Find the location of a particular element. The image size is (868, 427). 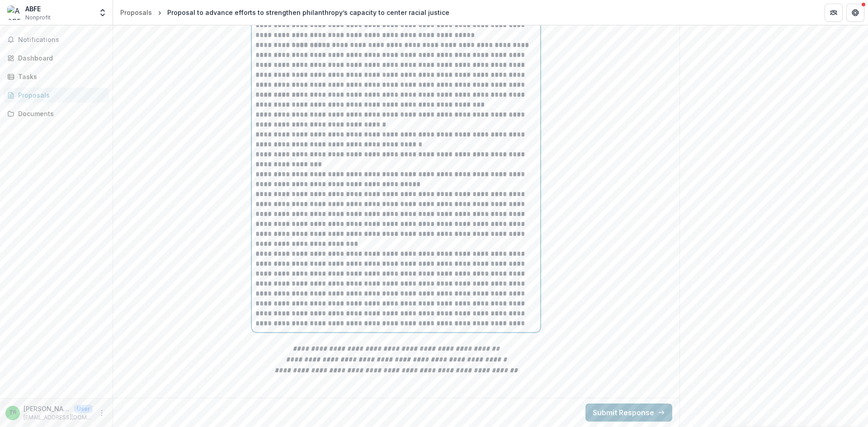

div: ABFE is located at coordinates (38, 9).